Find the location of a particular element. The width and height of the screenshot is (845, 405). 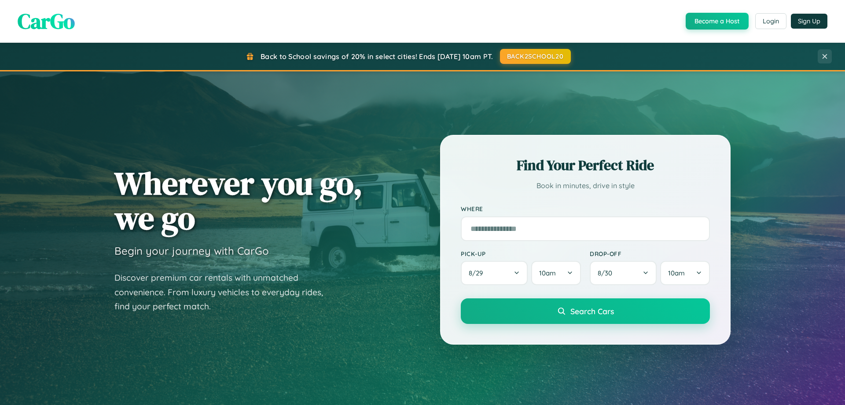

h1: Wherever you go, we go is located at coordinates (239, 200).